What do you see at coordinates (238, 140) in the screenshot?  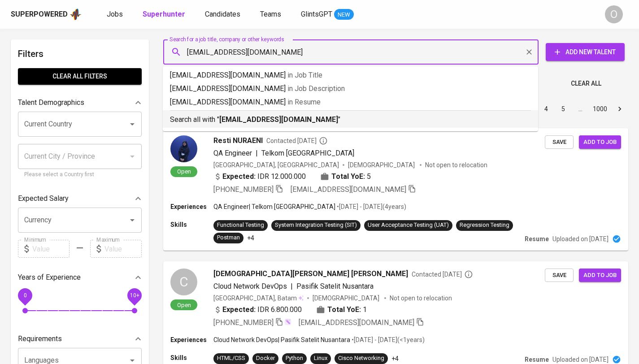 I see `span: Resti NURAENI` at bounding box center [238, 140].